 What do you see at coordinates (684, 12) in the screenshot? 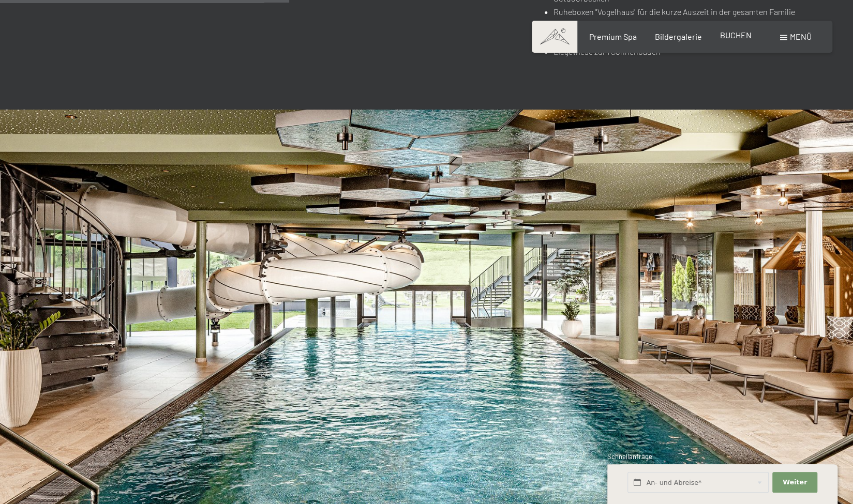
I see `li: Ruheboxen "Vogelhaus" für die kurze Auszeit in der gesamten Familie` at bounding box center [684, 12].